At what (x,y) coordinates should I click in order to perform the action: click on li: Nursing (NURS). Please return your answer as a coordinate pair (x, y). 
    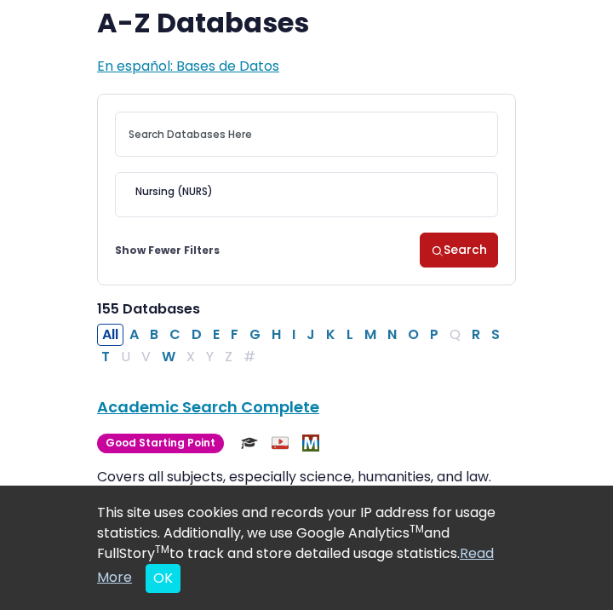
    Looking at the image, I should click on (170, 192).